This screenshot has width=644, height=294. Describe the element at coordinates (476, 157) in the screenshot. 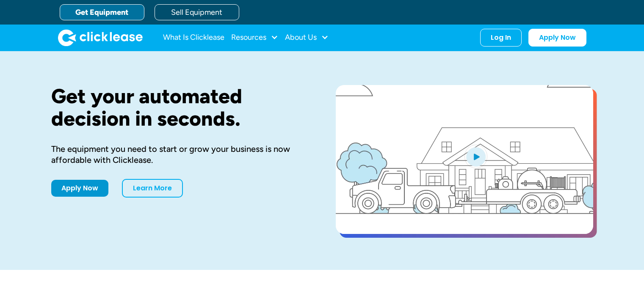

I see `img: Blue play button logo on a light blue circular background` at that location.